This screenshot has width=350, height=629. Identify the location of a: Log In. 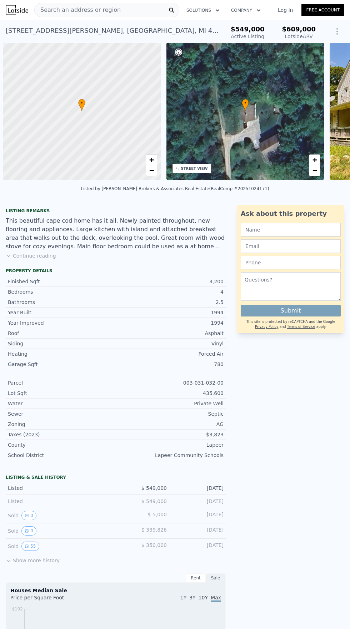
(285, 10).